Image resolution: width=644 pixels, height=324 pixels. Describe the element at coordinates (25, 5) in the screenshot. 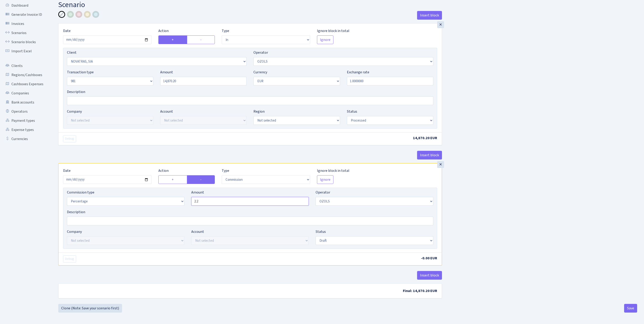

I see `a: Dashboard` at that location.